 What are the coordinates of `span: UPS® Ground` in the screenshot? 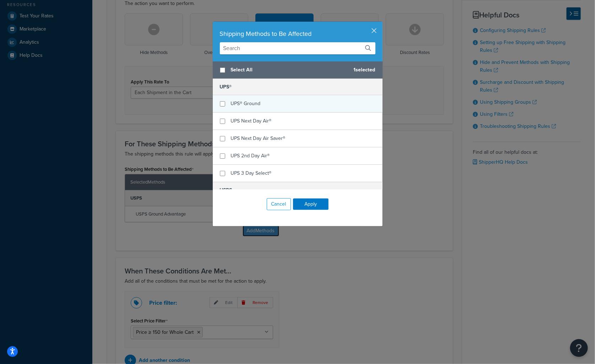 It's located at (246, 103).